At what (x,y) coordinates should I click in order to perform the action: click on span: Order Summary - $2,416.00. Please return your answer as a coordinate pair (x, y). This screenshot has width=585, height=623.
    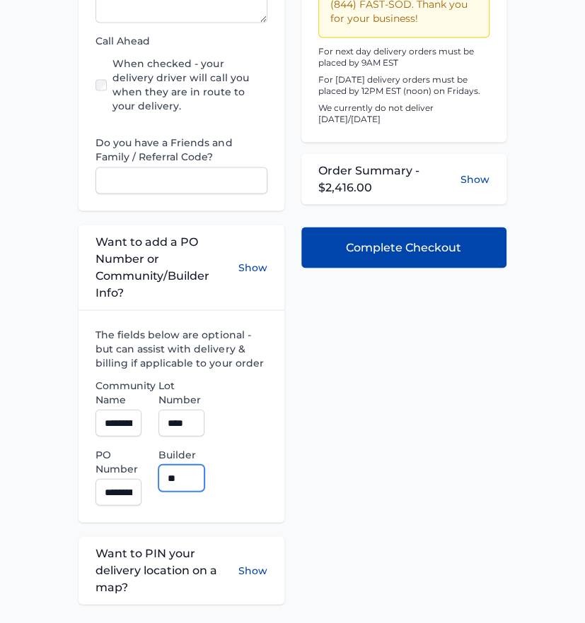
    Looking at the image, I should click on (389, 179).